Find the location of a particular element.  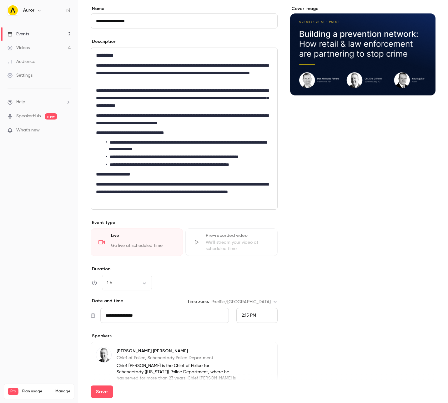

span: Pro is located at coordinates (13, 391).